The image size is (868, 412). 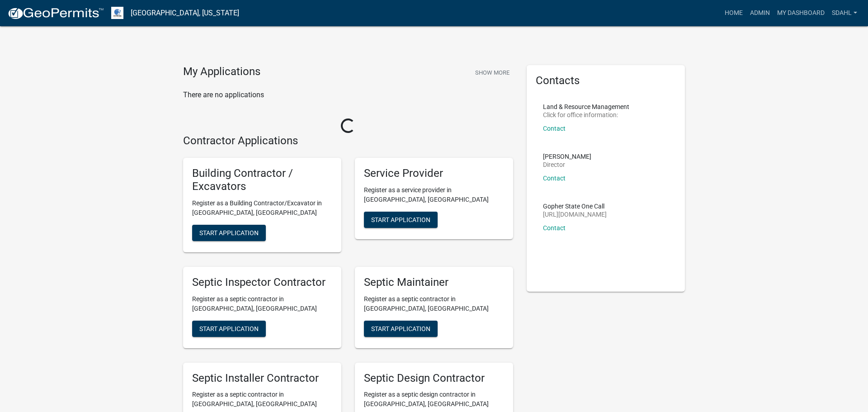 I want to click on p: Director, so click(x=567, y=164).